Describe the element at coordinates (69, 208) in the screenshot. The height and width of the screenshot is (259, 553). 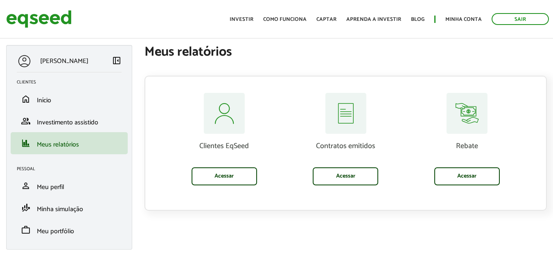
I see `a: finance_modeMinha simulação` at that location.